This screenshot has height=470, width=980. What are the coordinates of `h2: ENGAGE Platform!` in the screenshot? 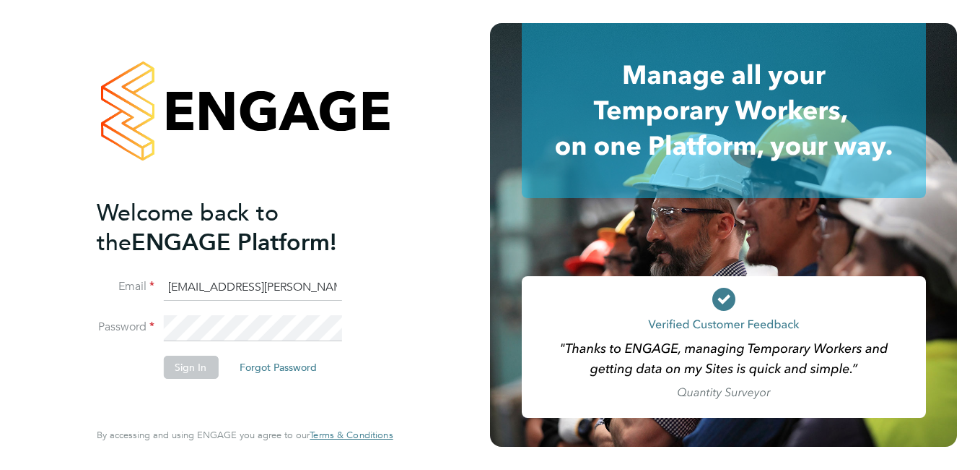 It's located at (237, 228).